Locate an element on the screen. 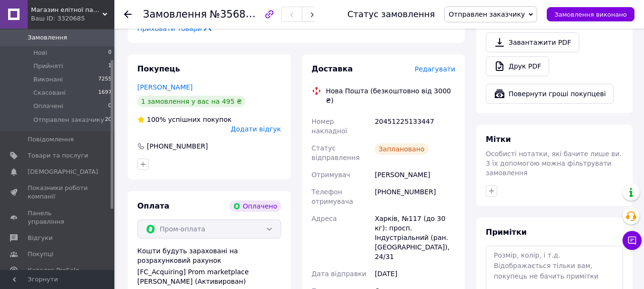 The width and height of the screenshot is (644, 289). span: Статус відправлення is located at coordinates (336, 153).